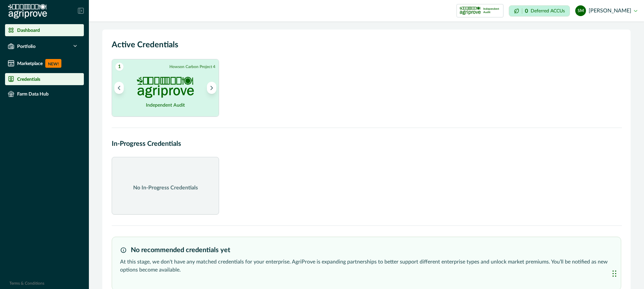  Describe the element at coordinates (45, 30) in the screenshot. I see `a: Dashboard` at that location.